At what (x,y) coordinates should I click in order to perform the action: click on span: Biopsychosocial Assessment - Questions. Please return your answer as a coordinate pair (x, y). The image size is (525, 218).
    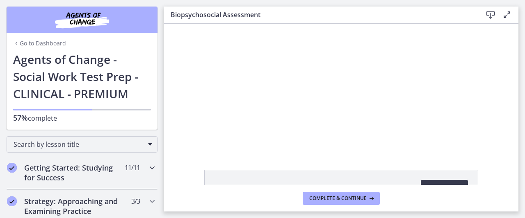
    Looking at the image, I should click on (278, 189).